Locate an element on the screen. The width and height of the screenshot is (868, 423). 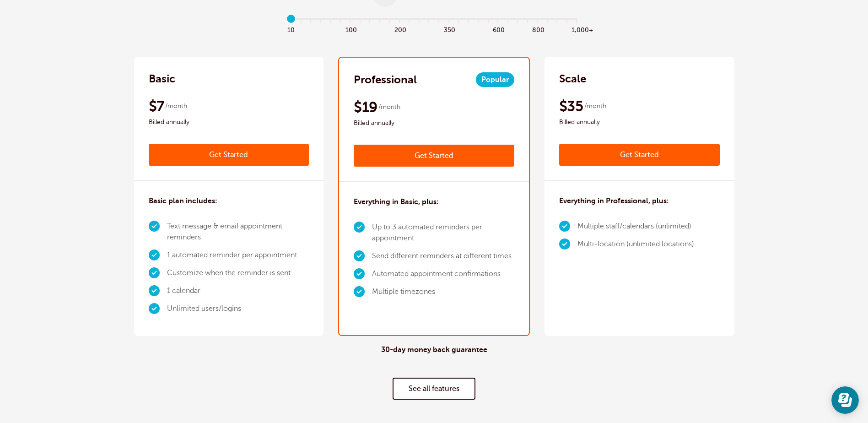
span: $7 is located at coordinates (157, 106).